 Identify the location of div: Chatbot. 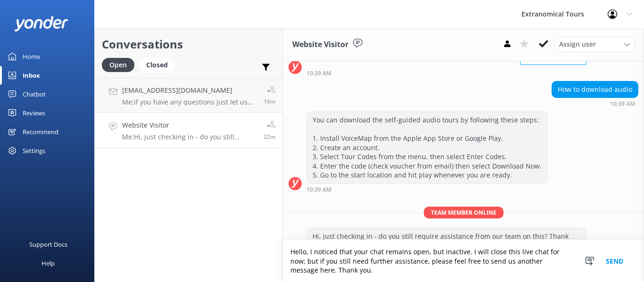
(34, 94).